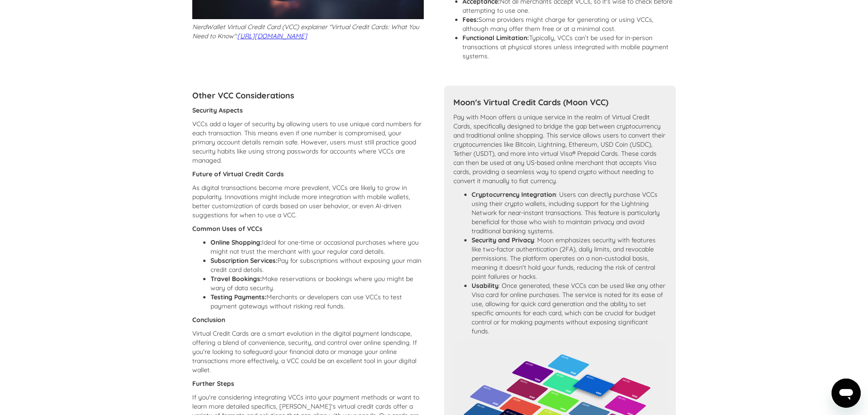 The width and height of the screenshot is (868, 415). Describe the element at coordinates (238, 297) in the screenshot. I see `strong: Testing Payments:` at that location.